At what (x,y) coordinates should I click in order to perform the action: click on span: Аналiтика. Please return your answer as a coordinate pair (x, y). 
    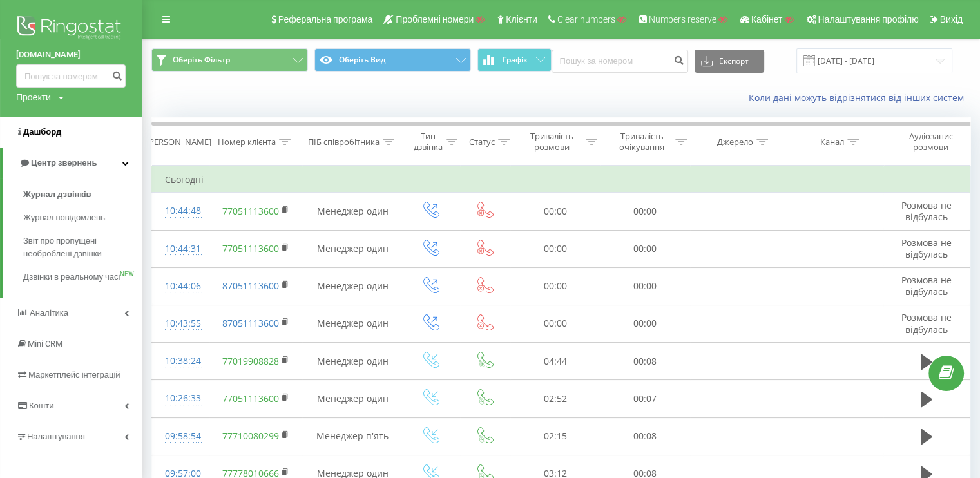
    Looking at the image, I should click on (49, 313).